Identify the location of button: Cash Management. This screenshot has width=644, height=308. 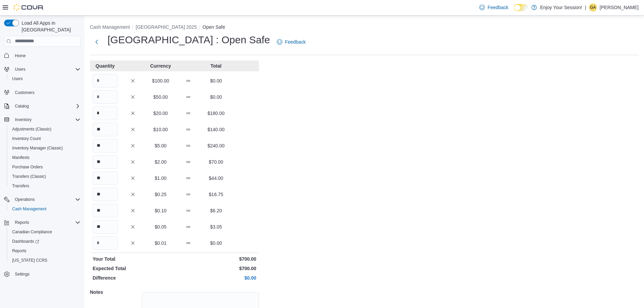
(110, 27).